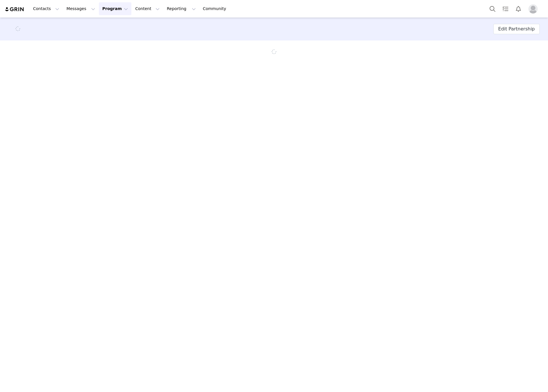 The height and width of the screenshot is (392, 548). I want to click on button: Notifications, so click(518, 9).